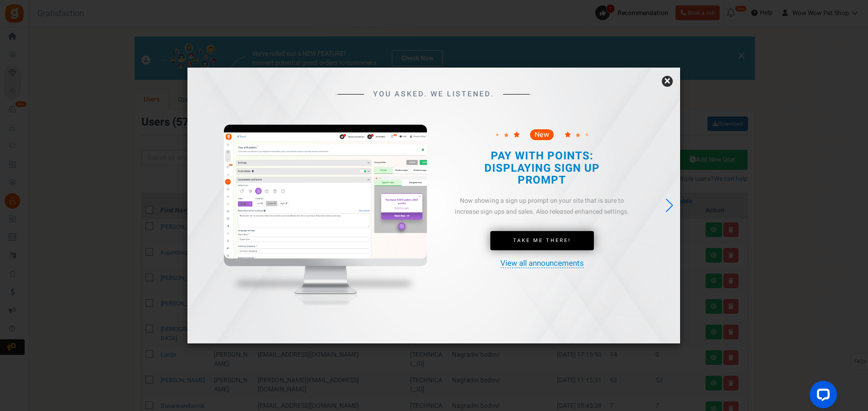 The image size is (868, 411). I want to click on div: Next slide, so click(669, 206).